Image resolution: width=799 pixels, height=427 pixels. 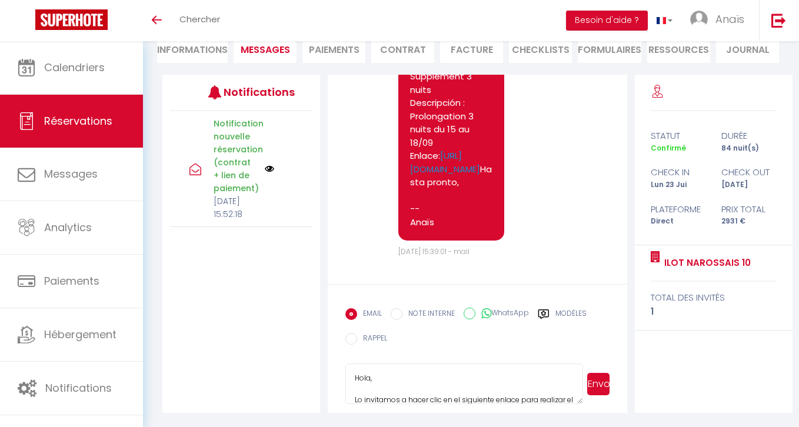 What do you see at coordinates (235, 156) in the screenshot?
I see `p: Notification nouvelle réservation (contrat + lien de paiement)` at bounding box center [235, 156].